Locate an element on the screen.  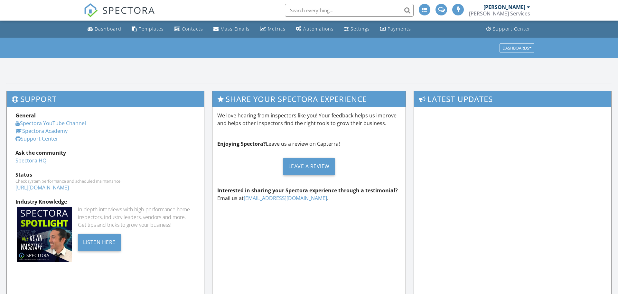
a: Contacts is located at coordinates (189, 29).